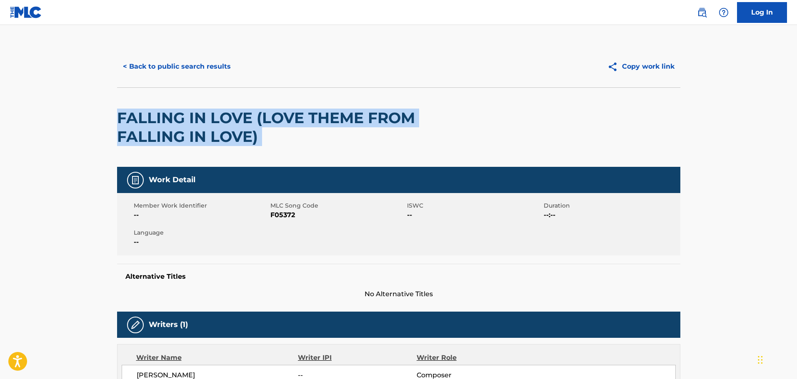  What do you see at coordinates (201, 233) in the screenshot?
I see `span: Language` at bounding box center [201, 233].